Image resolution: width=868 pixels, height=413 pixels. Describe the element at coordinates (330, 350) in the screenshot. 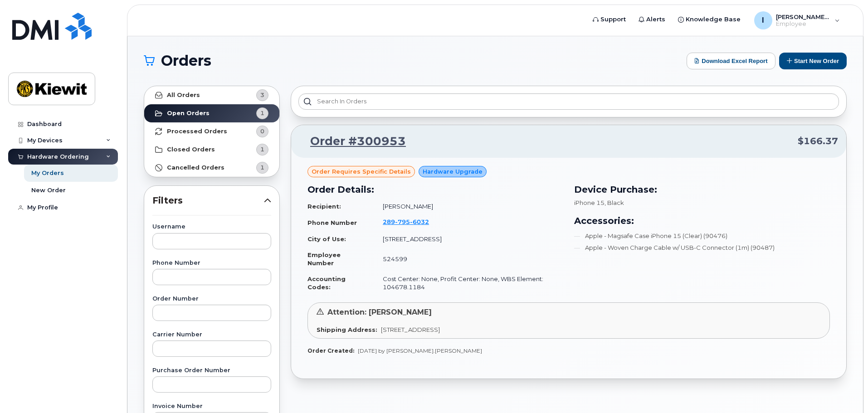

I see `strong: Order Created:` at that location.